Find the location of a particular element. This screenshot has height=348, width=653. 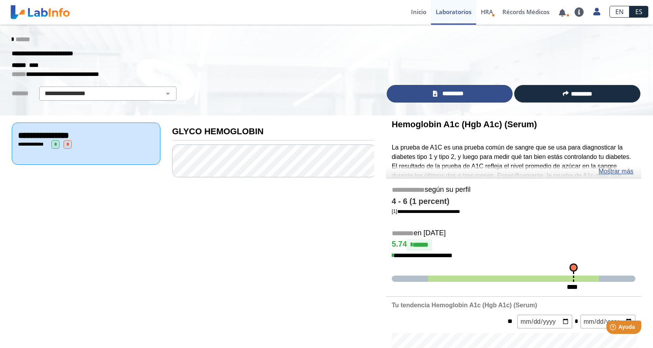

a: [1] is located at coordinates (426, 211).